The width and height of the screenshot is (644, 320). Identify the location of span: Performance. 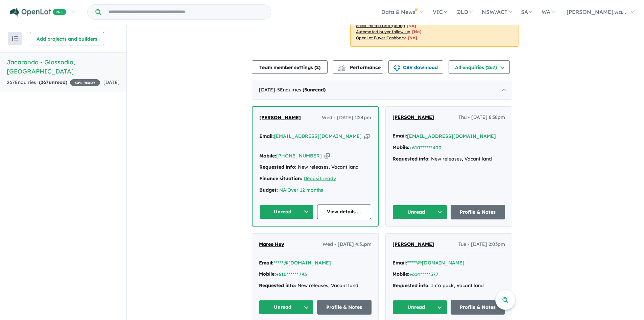
(360, 67).